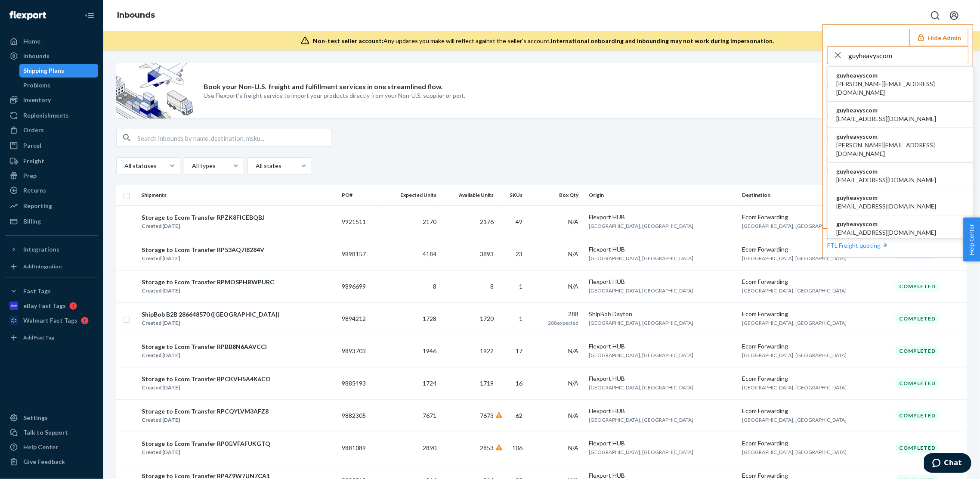  What do you see at coordinates (662, 314) in the screenshot?
I see `div: ShipBob Dayton` at bounding box center [662, 314].